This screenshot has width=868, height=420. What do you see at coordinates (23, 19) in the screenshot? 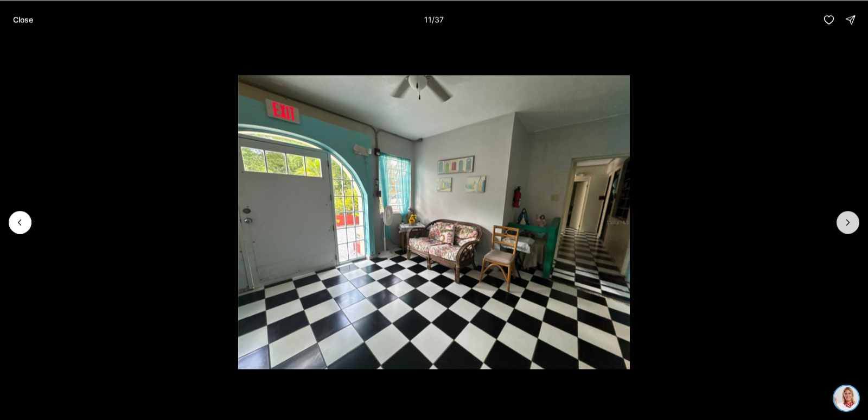
I see `button: Close` at bounding box center [23, 19].